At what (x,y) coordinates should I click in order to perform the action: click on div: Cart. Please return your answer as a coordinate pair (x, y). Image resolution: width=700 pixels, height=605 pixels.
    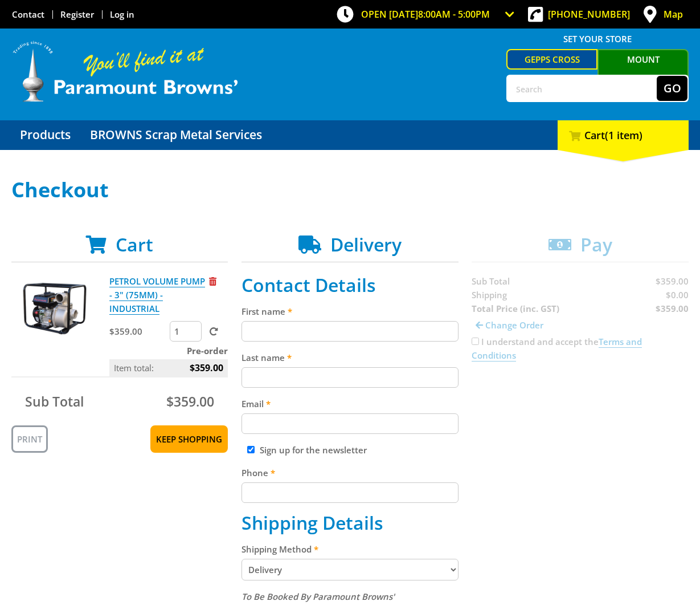
    Looking at the image, I should click on (624, 135).